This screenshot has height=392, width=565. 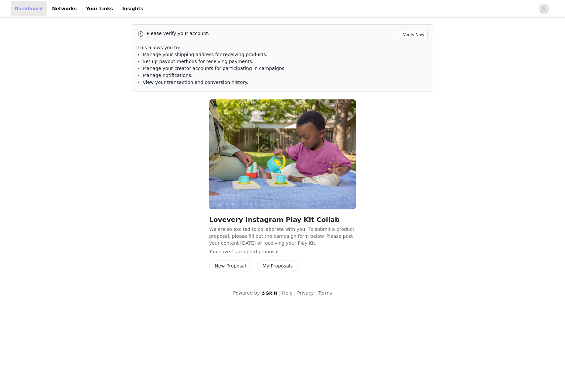 What do you see at coordinates (246, 293) in the screenshot?
I see `span: Powered by` at bounding box center [246, 293].